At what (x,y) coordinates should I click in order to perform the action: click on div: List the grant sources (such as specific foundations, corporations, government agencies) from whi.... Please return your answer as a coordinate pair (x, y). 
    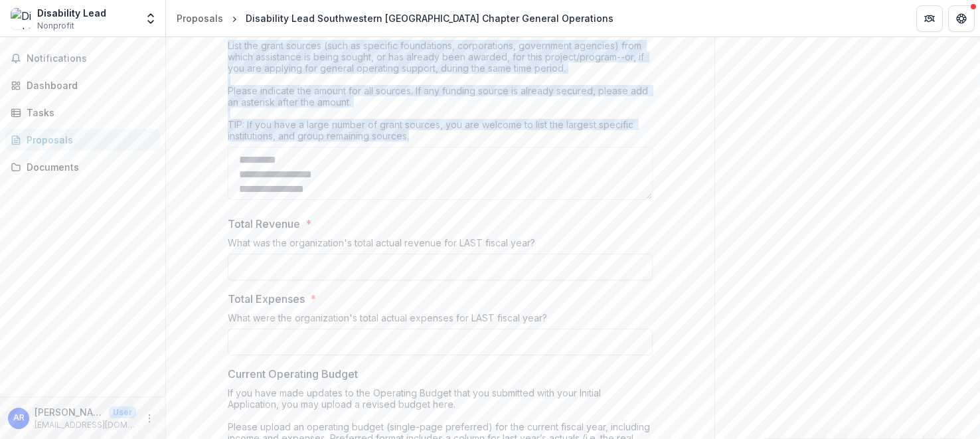
    Looking at the image, I should click on (440, 93).